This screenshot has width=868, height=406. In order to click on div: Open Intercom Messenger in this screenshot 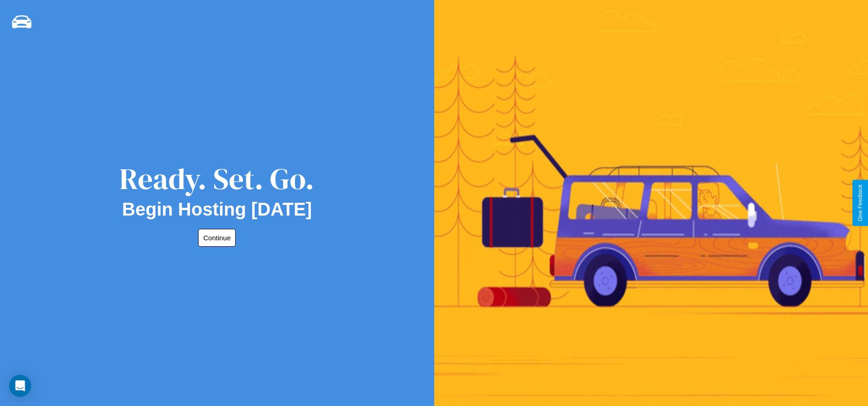, I will do `click(20, 386)`.